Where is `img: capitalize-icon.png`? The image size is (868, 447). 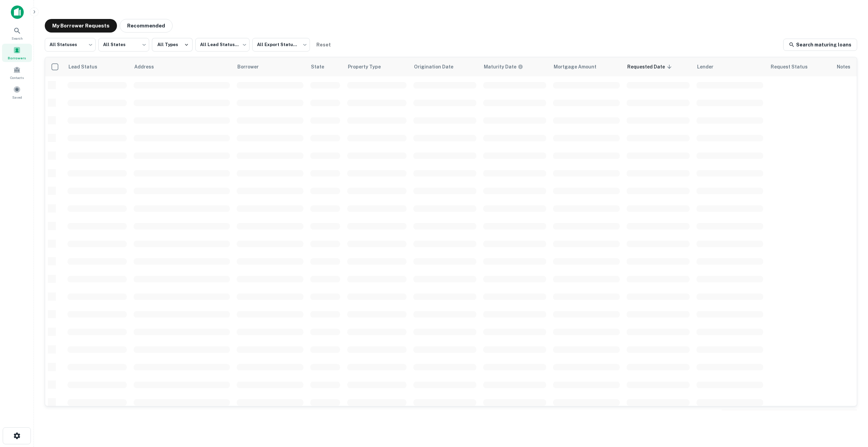 img: capitalize-icon.png is located at coordinates (18, 12).